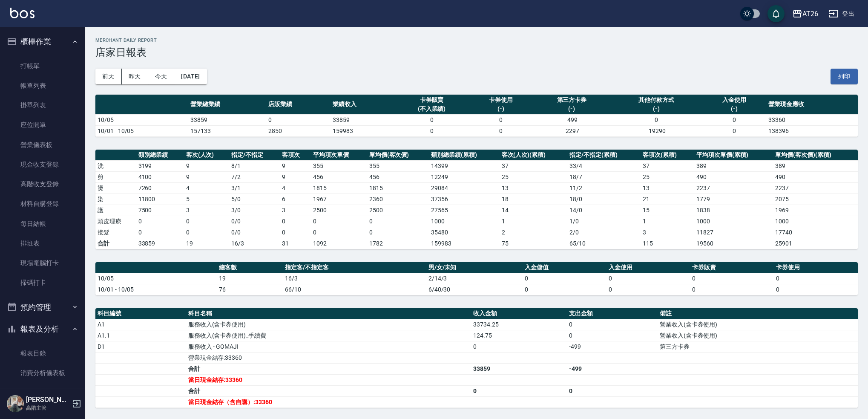 This screenshot has height=419, width=868. Describe the element at coordinates (533, 232) in the screenshot. I see `td: 2` at that location.